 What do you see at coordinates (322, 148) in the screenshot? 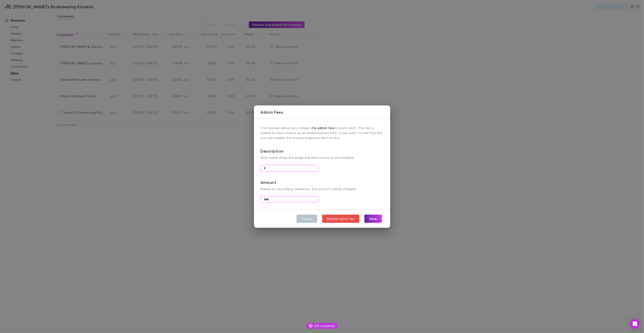
I see `h3: Description` at bounding box center [322, 148].